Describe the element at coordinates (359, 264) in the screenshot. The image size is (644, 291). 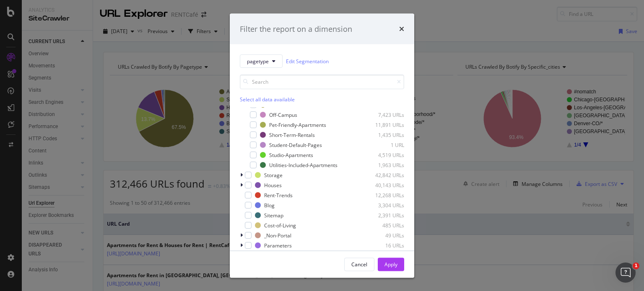
I see `div: Cancel` at that location.